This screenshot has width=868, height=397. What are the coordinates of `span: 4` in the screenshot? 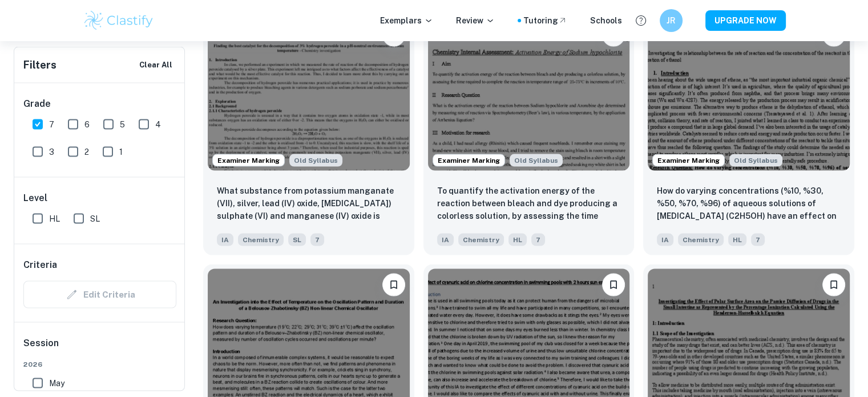 It's located at (158, 124).